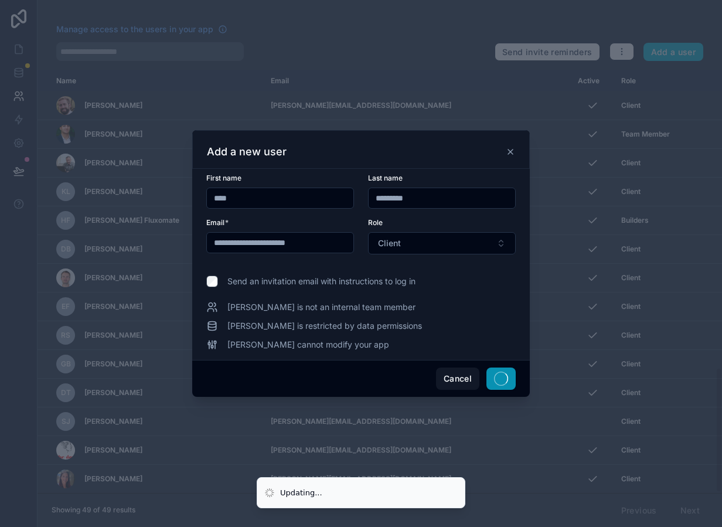  I want to click on span: Email, so click(215, 222).